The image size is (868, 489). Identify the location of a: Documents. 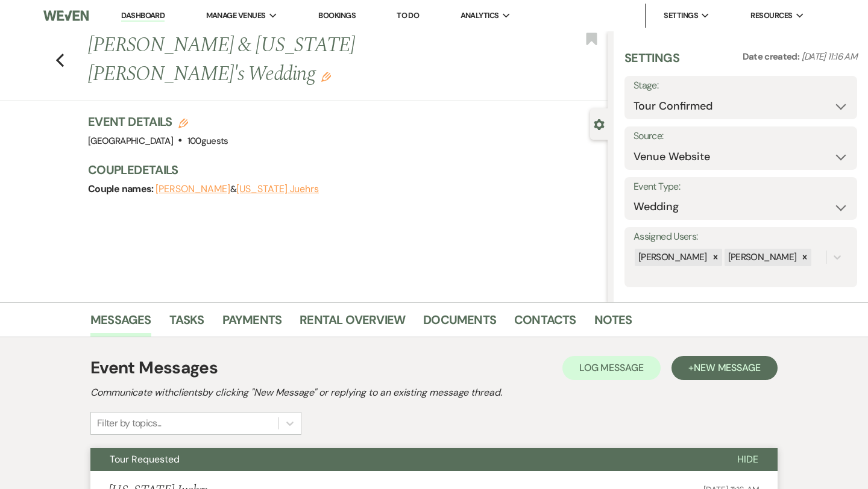
(459, 324).